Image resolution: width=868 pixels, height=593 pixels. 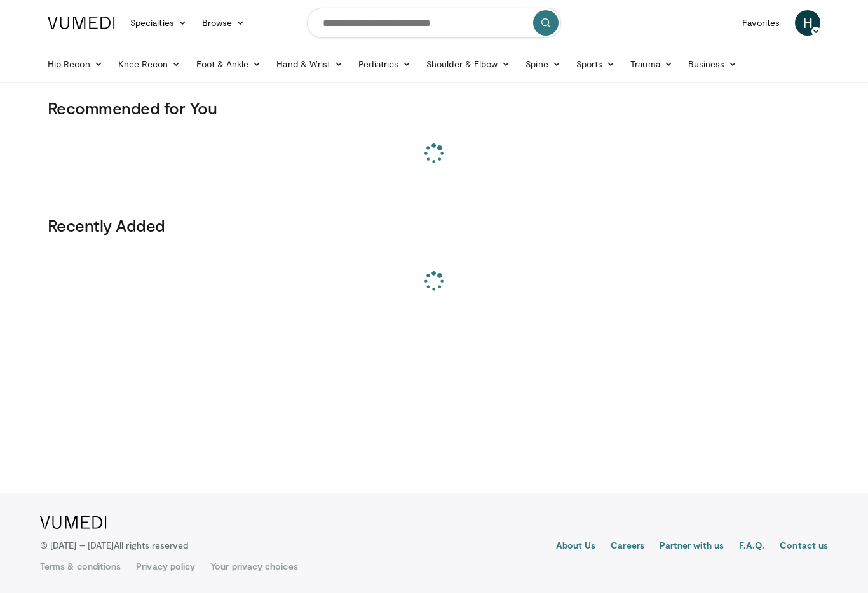 What do you see at coordinates (713, 64) in the screenshot?
I see `a: Business` at bounding box center [713, 64].